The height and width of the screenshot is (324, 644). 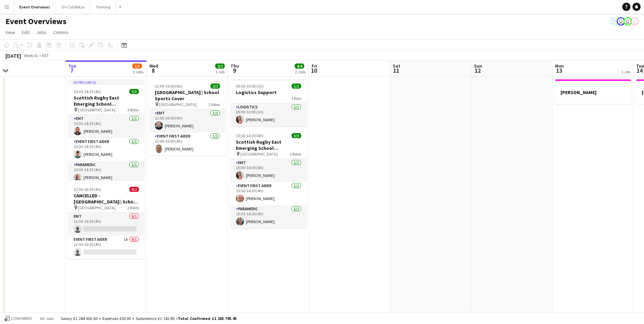 I want to click on span: View, so click(x=10, y=32).